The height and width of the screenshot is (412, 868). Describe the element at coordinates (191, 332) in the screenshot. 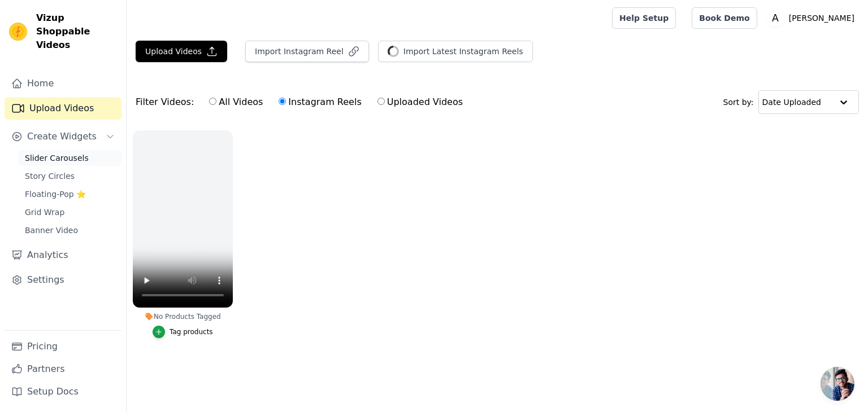

I see `div: Tag products` at that location.